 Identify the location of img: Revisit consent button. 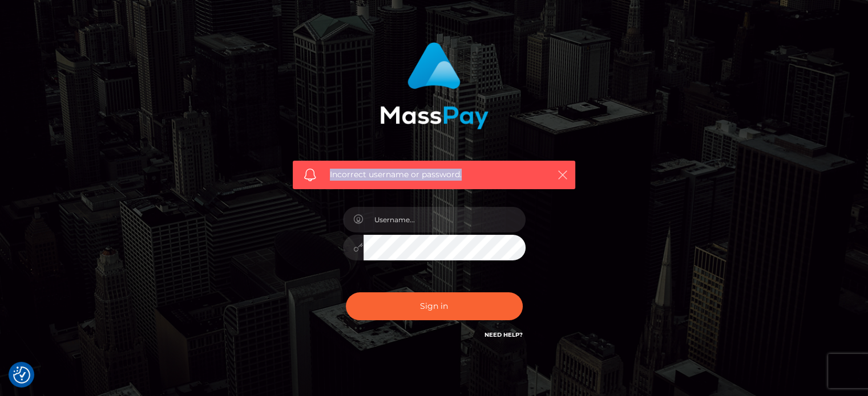
(22, 376).